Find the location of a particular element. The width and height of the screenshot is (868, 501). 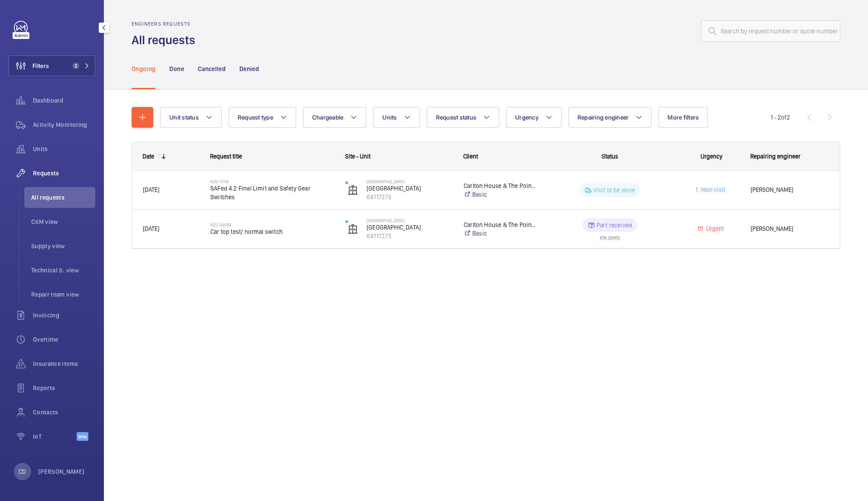

span: Unit status is located at coordinates (184, 117).